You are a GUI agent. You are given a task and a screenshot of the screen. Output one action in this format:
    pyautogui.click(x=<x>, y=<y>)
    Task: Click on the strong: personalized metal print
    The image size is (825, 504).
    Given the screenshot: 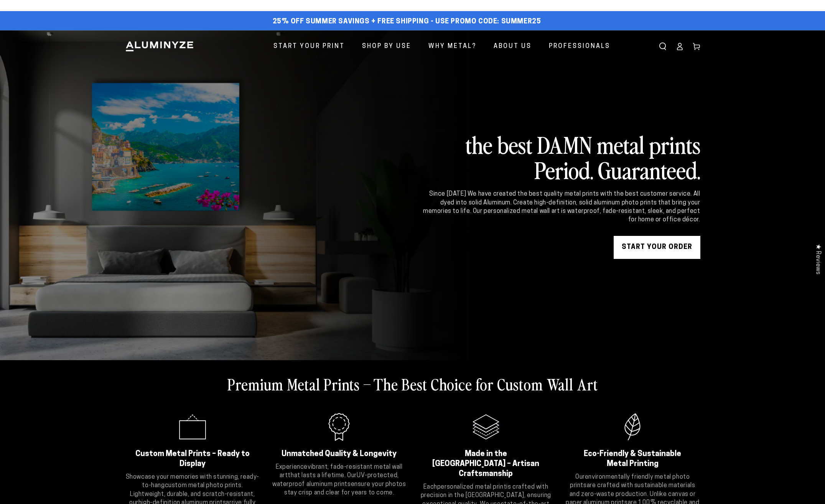 What is the action you would take?
    pyautogui.click(x=472, y=487)
    